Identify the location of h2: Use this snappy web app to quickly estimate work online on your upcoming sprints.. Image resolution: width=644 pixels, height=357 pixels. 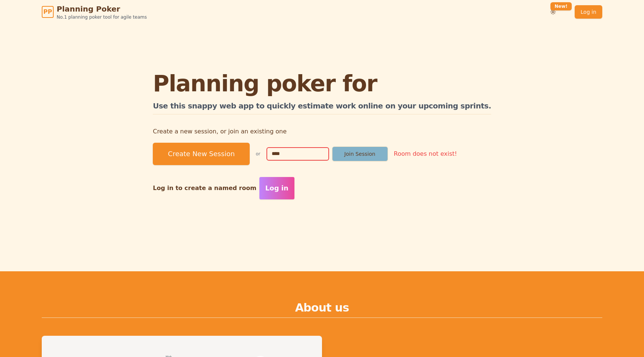
(322, 107).